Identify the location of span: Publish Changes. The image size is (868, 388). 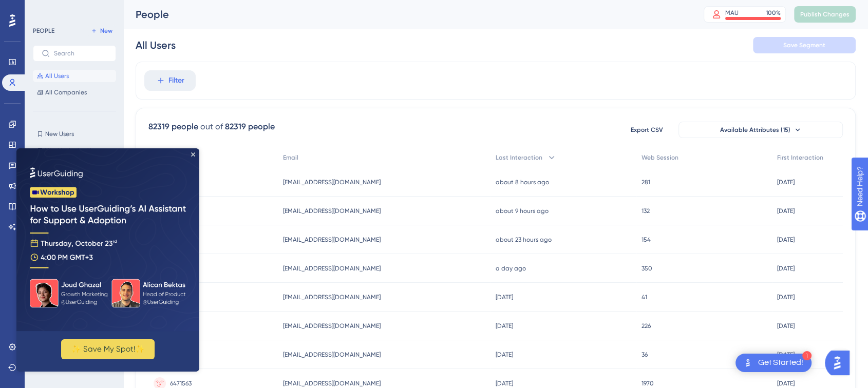
(825, 14).